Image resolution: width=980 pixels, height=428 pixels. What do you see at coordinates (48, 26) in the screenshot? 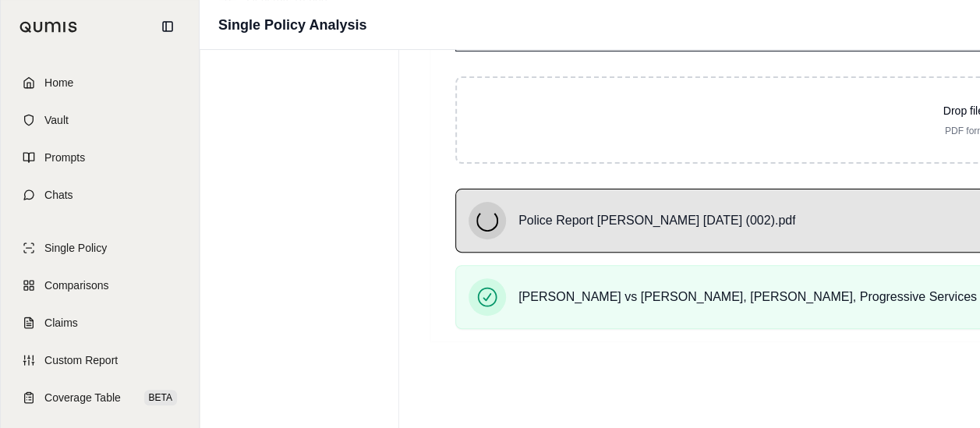
I see `img: Qumis Logo` at bounding box center [48, 26].